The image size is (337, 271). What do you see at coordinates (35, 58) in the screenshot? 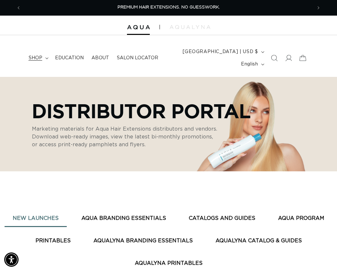
I see `span: shop` at bounding box center [35, 58].